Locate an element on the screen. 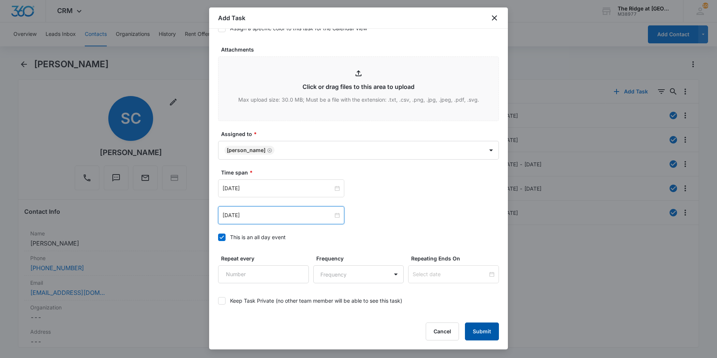 This screenshot has width=717, height=358. label: Attachments is located at coordinates (361, 49).